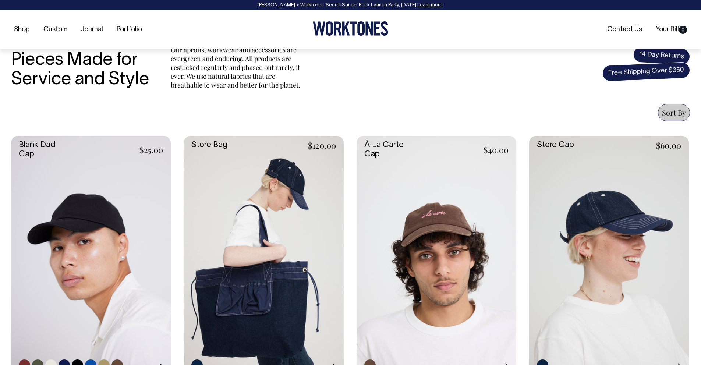  Describe the element at coordinates (129, 29) in the screenshot. I see `a: Portfolio` at that location.